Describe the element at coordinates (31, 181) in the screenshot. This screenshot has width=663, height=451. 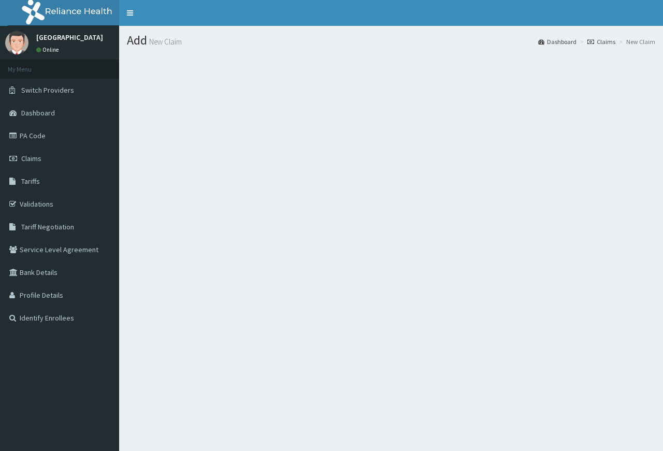
I see `span: Tariffs` at that location.